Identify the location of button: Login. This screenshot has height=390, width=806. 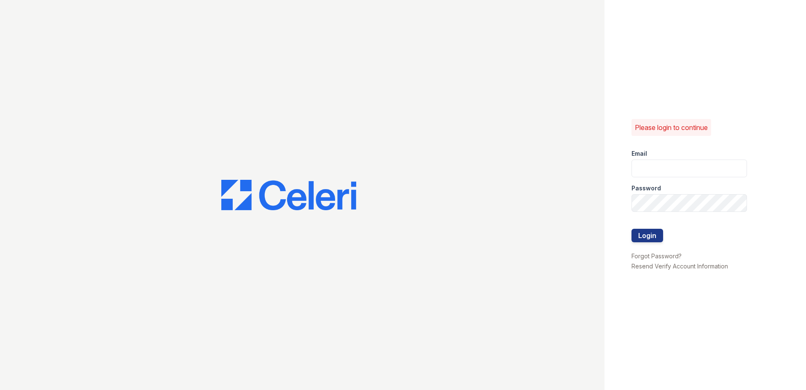
(647, 235).